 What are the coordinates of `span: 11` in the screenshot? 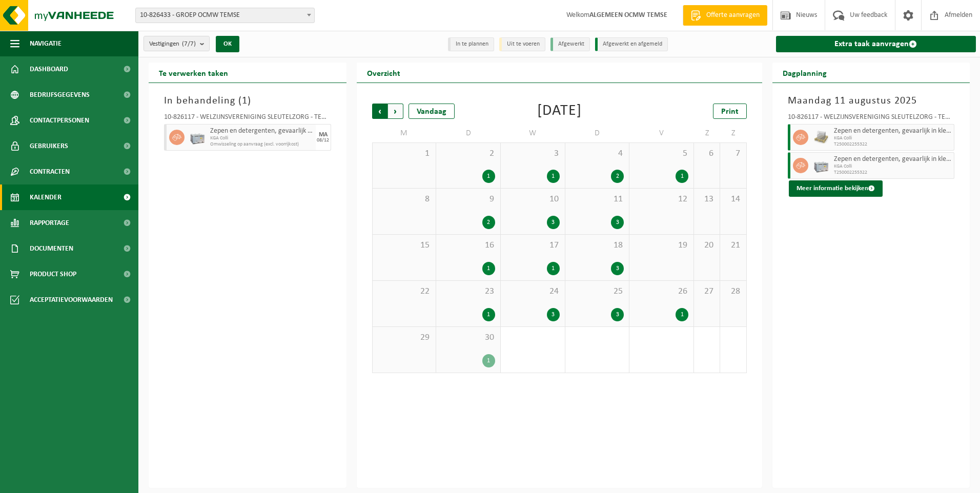 It's located at (597, 200).